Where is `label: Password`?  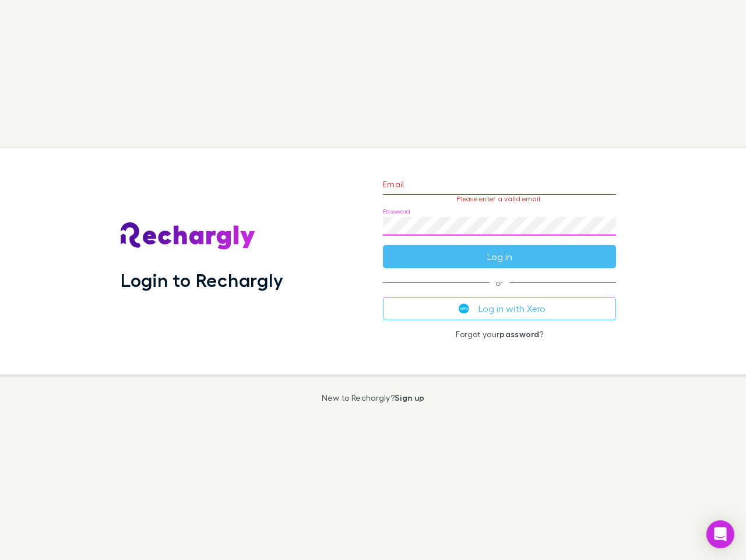 label: Password is located at coordinates (396, 211).